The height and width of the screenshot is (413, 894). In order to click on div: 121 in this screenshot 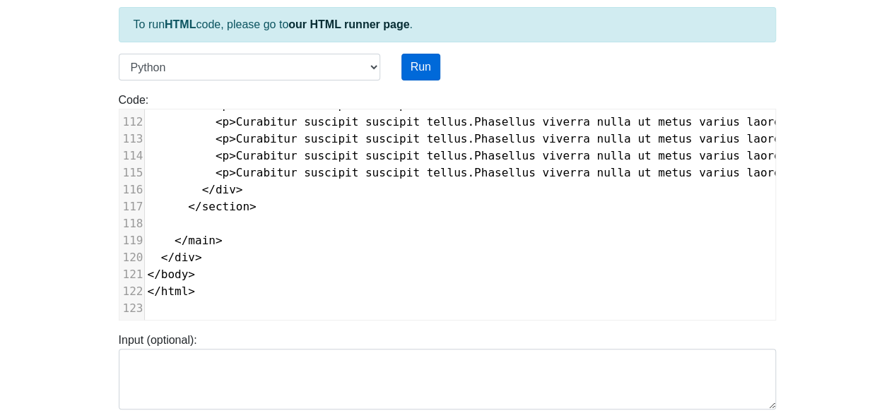, I will do `click(131, 275)`.